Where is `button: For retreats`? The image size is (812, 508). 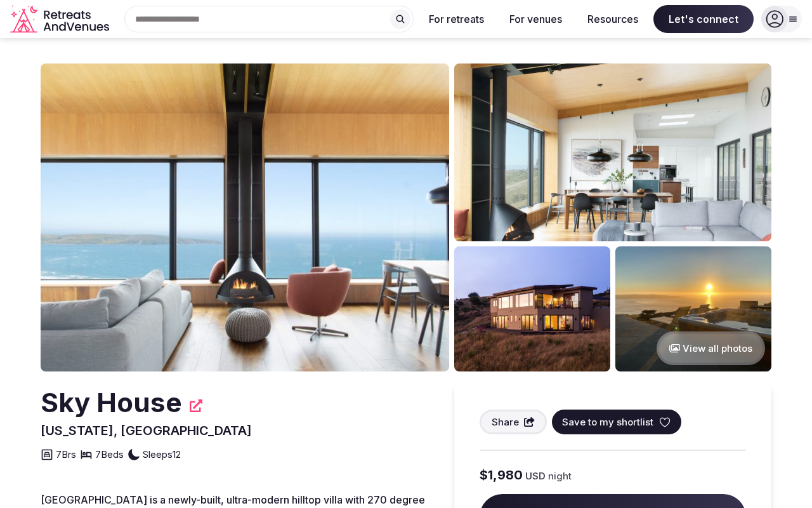
button: For retreats is located at coordinates (457, 19).